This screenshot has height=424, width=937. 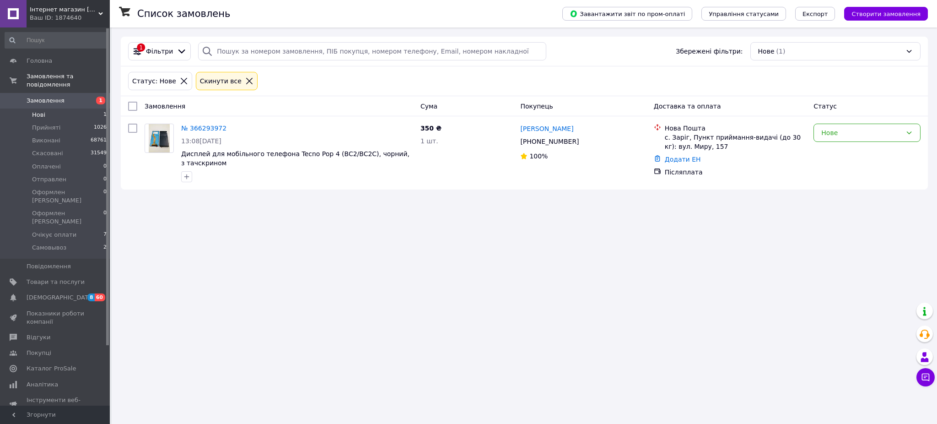 What do you see at coordinates (51, 368) in the screenshot?
I see `span: Каталог ProSale` at bounding box center [51, 368].